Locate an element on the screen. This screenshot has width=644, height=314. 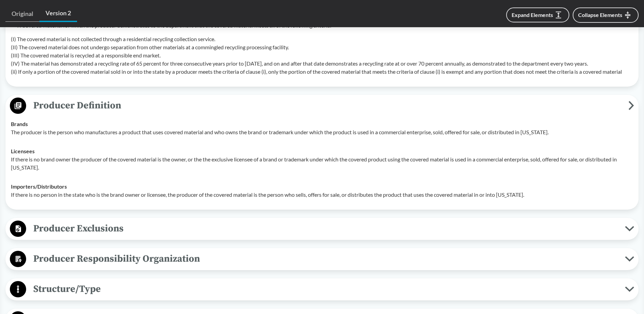
p: The producer is the person who manufactures a product that uses covered material and who owns the... is located at coordinates (322, 132).